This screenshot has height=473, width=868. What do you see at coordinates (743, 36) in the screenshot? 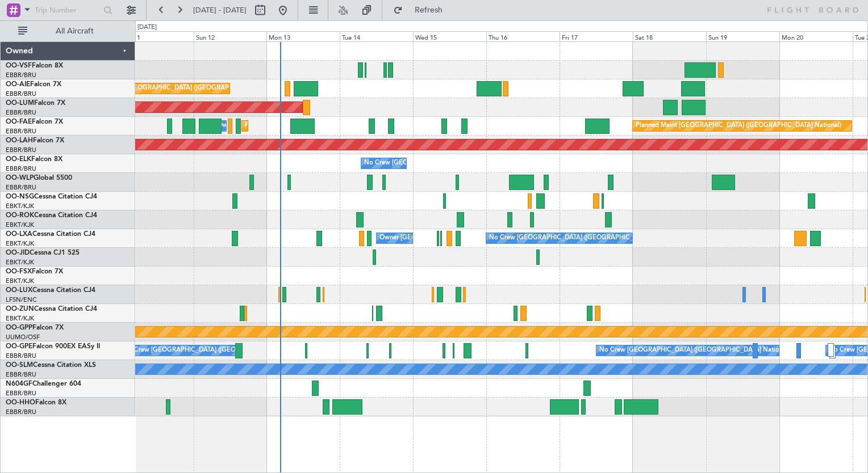
I see `div: Sun 19` at bounding box center [743, 36].